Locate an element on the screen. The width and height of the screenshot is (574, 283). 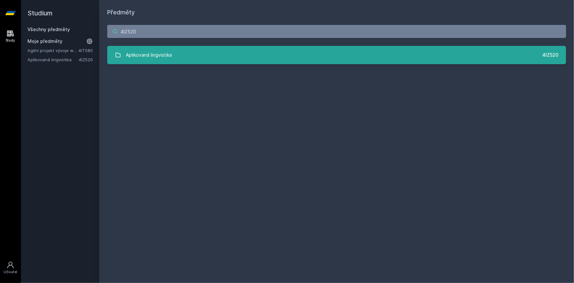
a: Aplikovaná lingvistika is located at coordinates (53, 60).